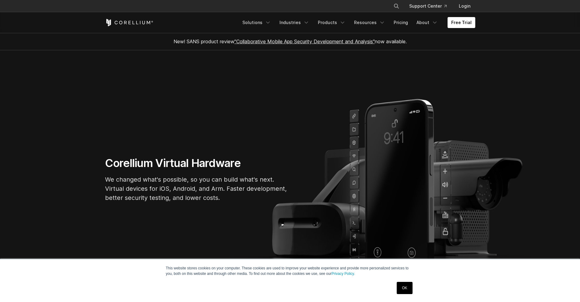  Describe the element at coordinates (290, 271) in the screenshot. I see `p: This website stores cookies on your computer. These cookies are used to improve your website expe...` at that location.